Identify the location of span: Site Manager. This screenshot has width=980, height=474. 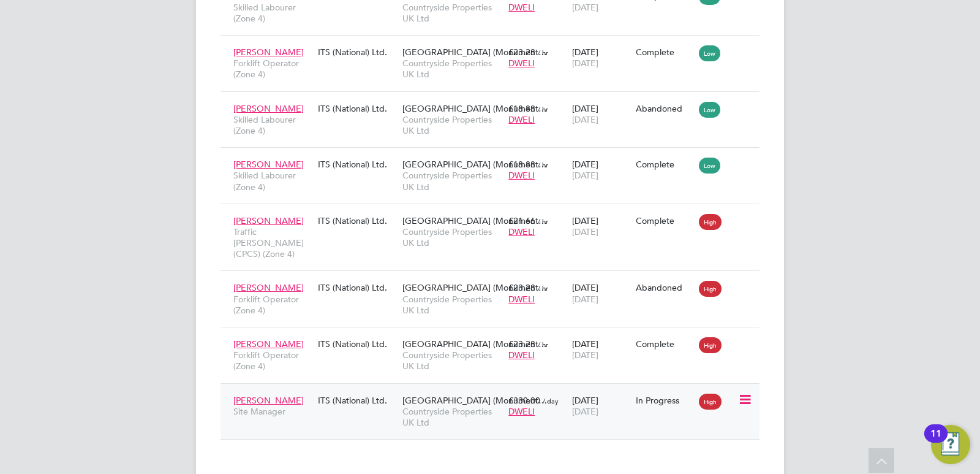
(273, 411).